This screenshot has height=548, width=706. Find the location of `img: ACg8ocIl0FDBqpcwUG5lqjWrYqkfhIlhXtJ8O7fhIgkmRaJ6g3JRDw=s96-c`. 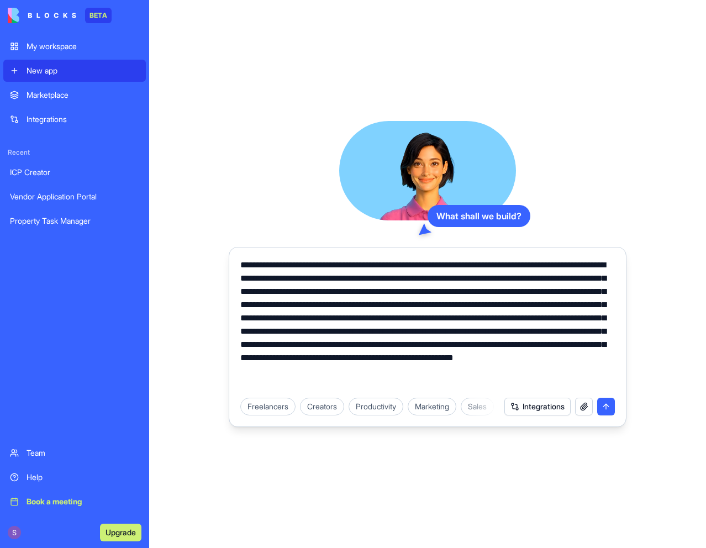

img: ACg8ocIl0FDBqpcwUG5lqjWrYqkfhIlhXtJ8O7fhIgkmRaJ6g3JRDw=s96-c is located at coordinates (14, 532).